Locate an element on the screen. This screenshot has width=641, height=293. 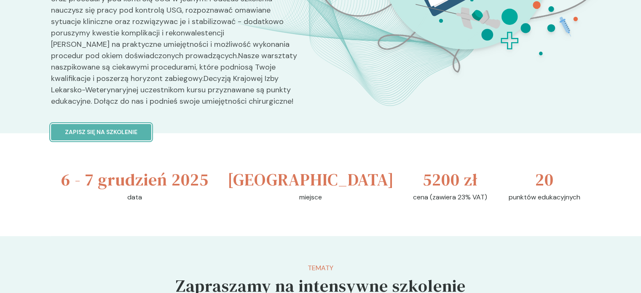
p: Tematy is located at coordinates (320, 268).